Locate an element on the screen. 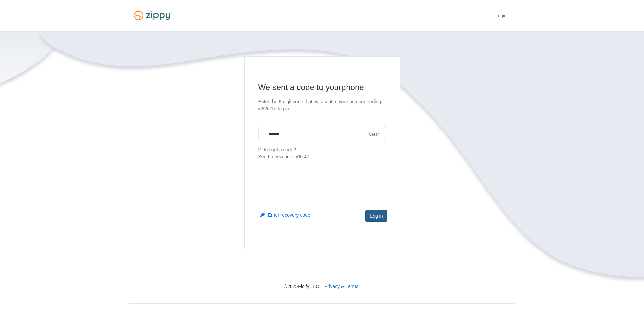 The height and width of the screenshot is (311, 644). button: Clear is located at coordinates (374, 134).